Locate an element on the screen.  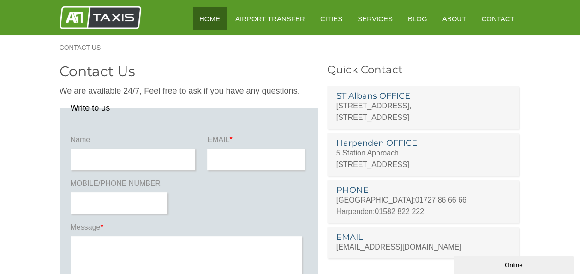
label: Name is located at coordinates (134, 142).